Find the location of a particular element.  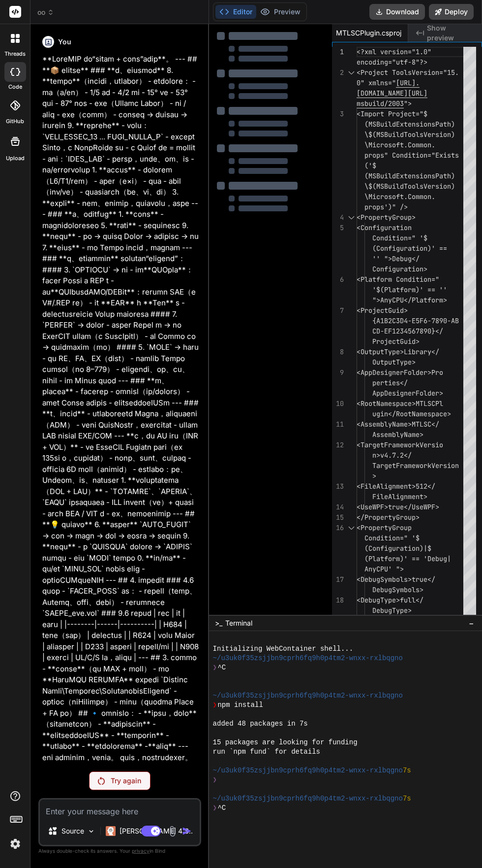

span: AssemblyName> is located at coordinates (398, 435).